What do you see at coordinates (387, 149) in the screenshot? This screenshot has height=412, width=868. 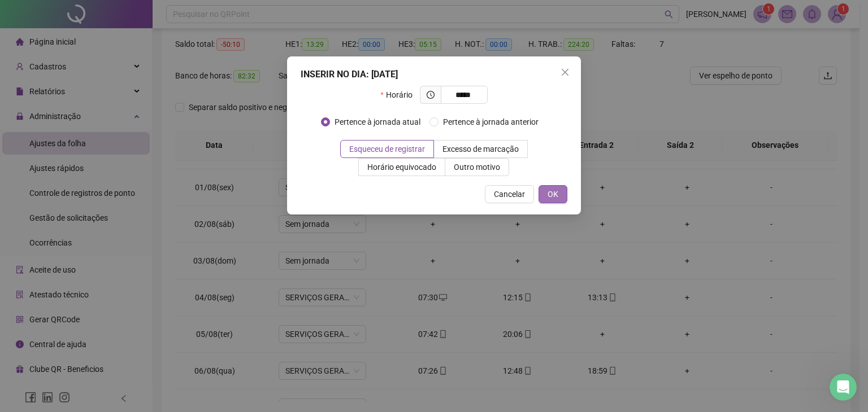 I see `span: Esqueceu de registrar` at bounding box center [387, 149].